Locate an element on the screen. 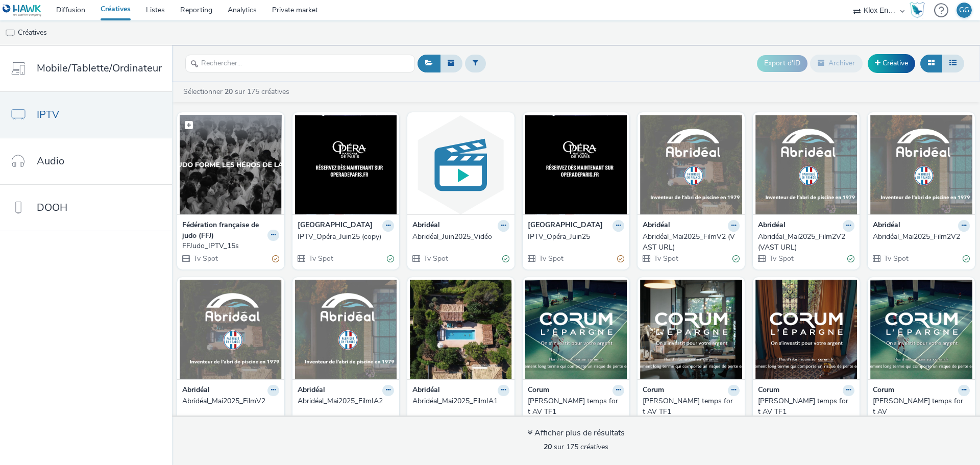  img: Abridéal_Mai2025_FilmIA2 visual is located at coordinates (346, 329).